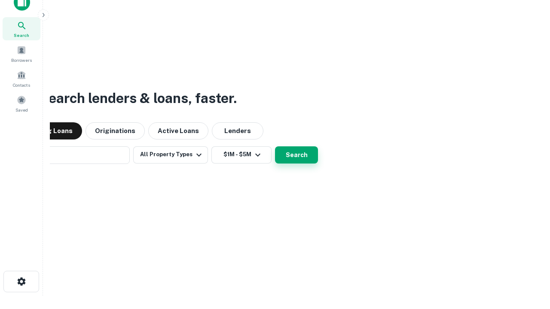 The height and width of the screenshot is (309, 550). What do you see at coordinates (138, 98) in the screenshot?
I see `h3: Search lenders & loans, faster.` at bounding box center [138, 98].